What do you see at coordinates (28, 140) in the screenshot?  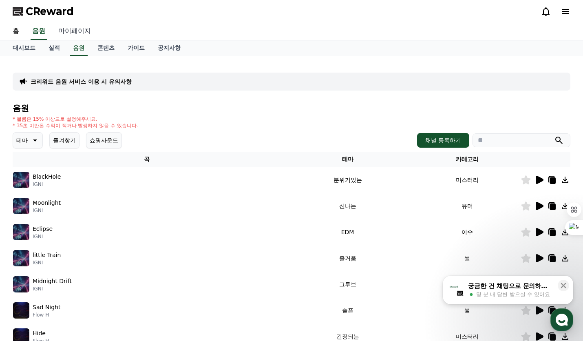 I see `button: 테마` at bounding box center [28, 140].